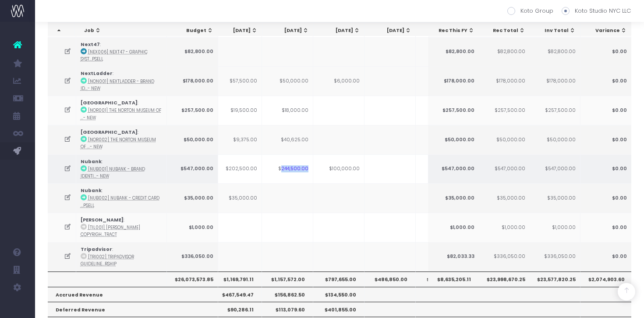  Describe the element at coordinates (236, 279) in the screenshot. I see `th: $1,169,791.11` at that location.